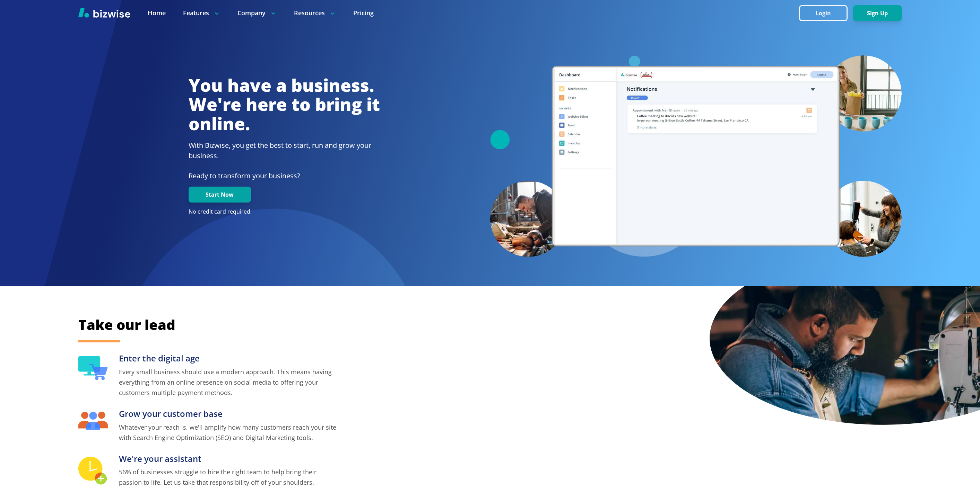 The width and height of the screenshot is (980, 502). I want to click on h3: We're your assistant, so click(229, 458).